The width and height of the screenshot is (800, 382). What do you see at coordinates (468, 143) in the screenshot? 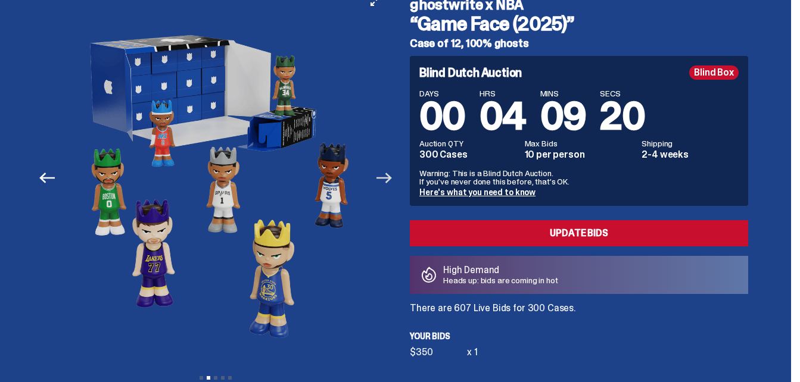
I see `dt: Auction QTY` at bounding box center [468, 143].